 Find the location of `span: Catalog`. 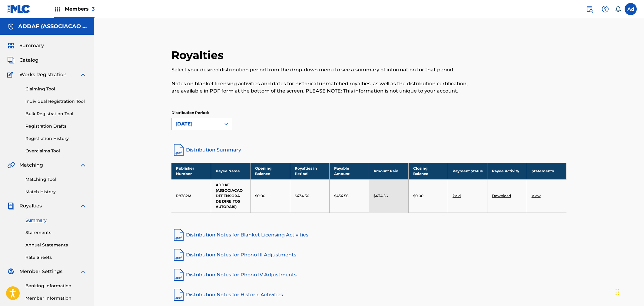

span: Catalog is located at coordinates (28, 60).